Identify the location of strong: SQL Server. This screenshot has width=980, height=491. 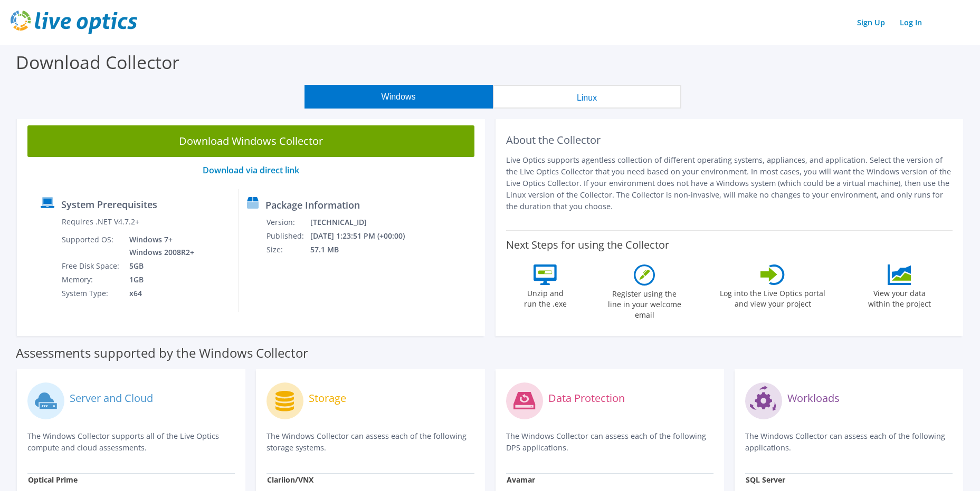
(765, 480).